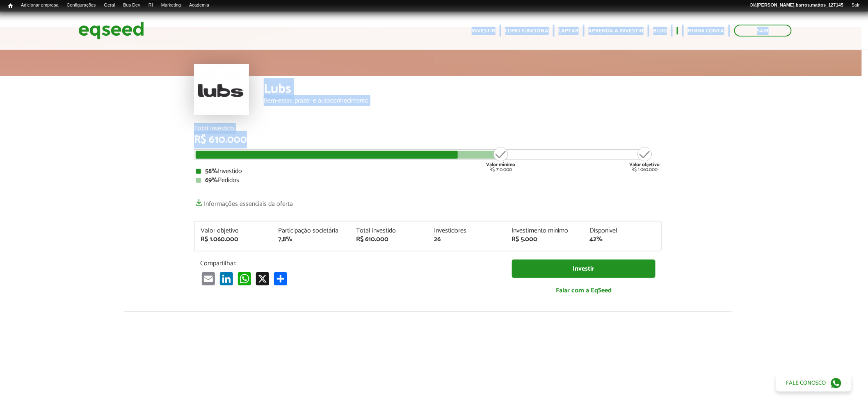 The width and height of the screenshot is (868, 408). What do you see at coordinates (281, 278) in the screenshot?
I see `a: Compartilhar` at bounding box center [281, 278].